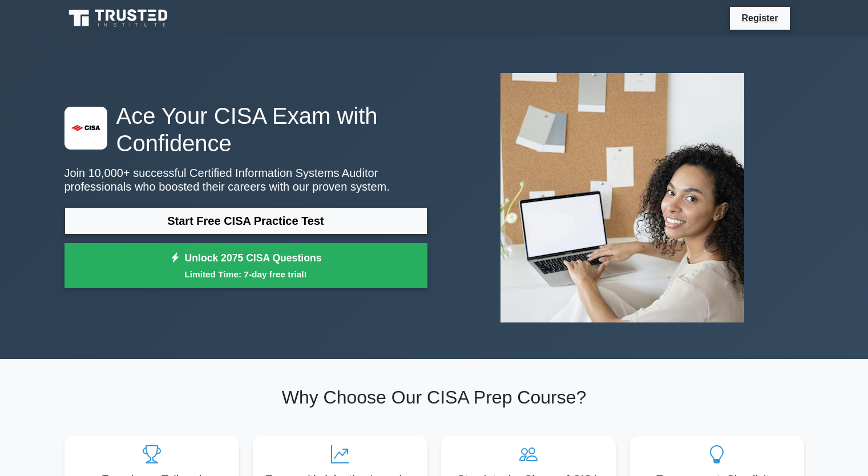 This screenshot has width=868, height=476. What do you see at coordinates (246, 221) in the screenshot?
I see `a: Start Free CISA Practice Test` at bounding box center [246, 221].